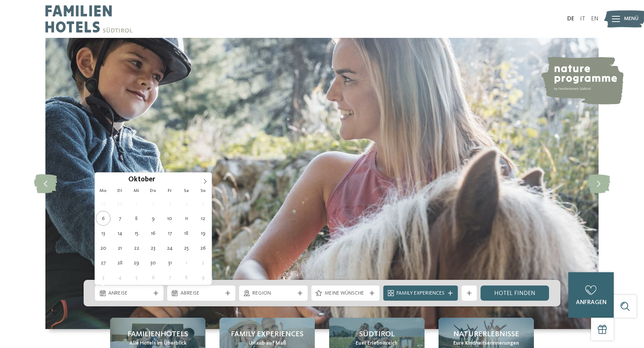 This screenshot has height=348, width=644. What do you see at coordinates (203, 232) in the screenshot?
I see `span: Oktober 19, 2025` at bounding box center [203, 232].